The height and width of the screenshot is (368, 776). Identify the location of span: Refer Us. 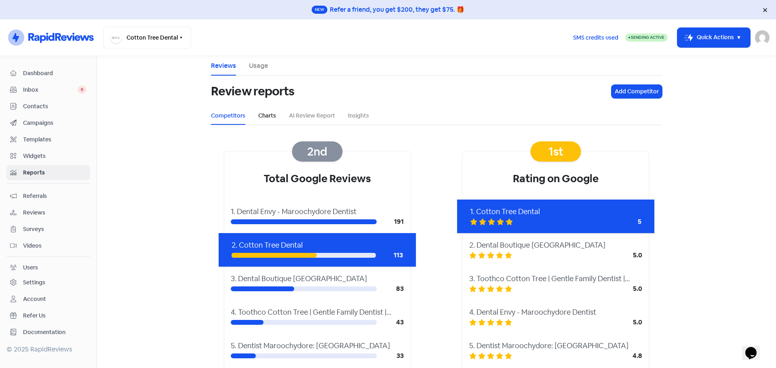
(55, 316).